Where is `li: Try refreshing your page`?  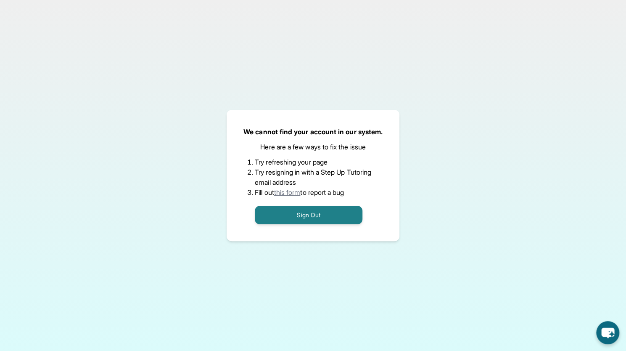 li: Try refreshing your page is located at coordinates (313, 162).